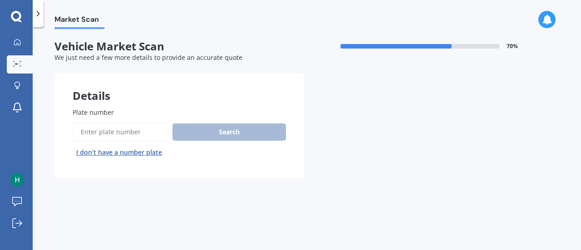 Image resolution: width=581 pixels, height=250 pixels. What do you see at coordinates (119, 152) in the screenshot?
I see `button: I don’t have a number plate` at bounding box center [119, 152].